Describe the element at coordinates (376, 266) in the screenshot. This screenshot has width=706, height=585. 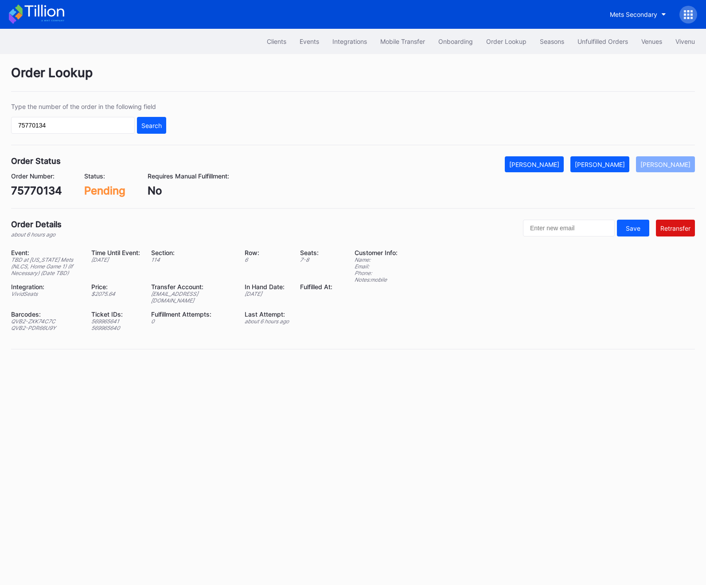
I see `div: Email:` at that location.